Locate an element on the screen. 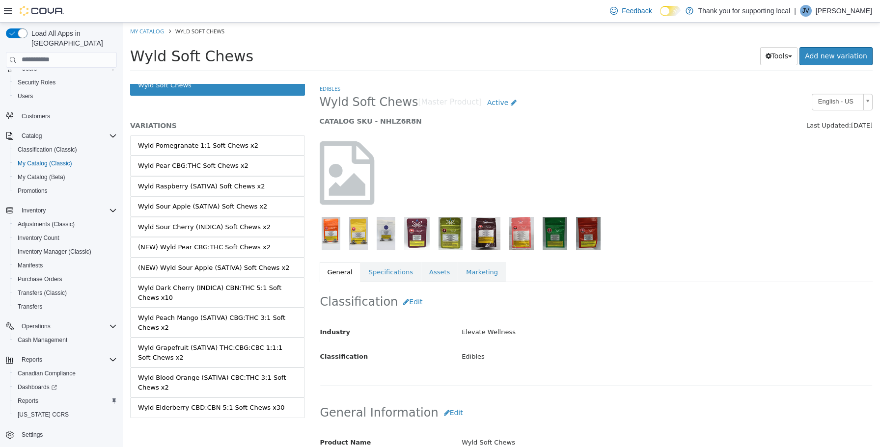 Image resolution: width=880 pixels, height=447 pixels. div: Wyld Raspberry (SATIVA) Soft Chews x2 is located at coordinates (79, 164).